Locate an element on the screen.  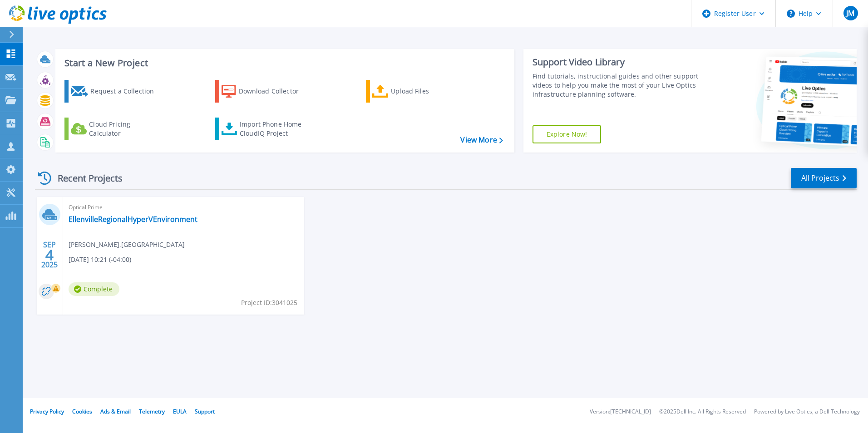
a: EULA is located at coordinates (180, 411).